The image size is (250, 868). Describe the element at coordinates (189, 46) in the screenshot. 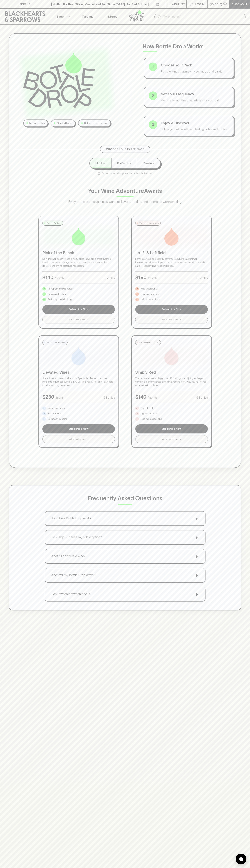

I see `p: How Bottle Drop Works` at that location.